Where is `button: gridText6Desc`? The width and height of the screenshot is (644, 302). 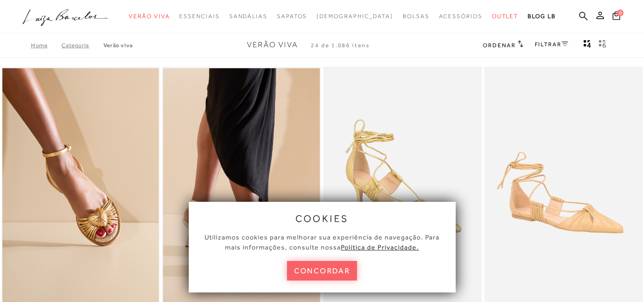 button: gridText6Desc is located at coordinates (603, 45).